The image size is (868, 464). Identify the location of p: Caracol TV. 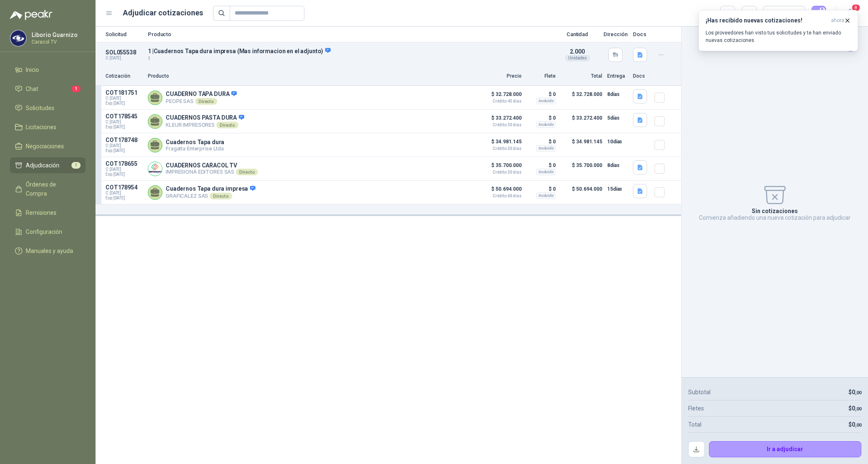
(57, 42).